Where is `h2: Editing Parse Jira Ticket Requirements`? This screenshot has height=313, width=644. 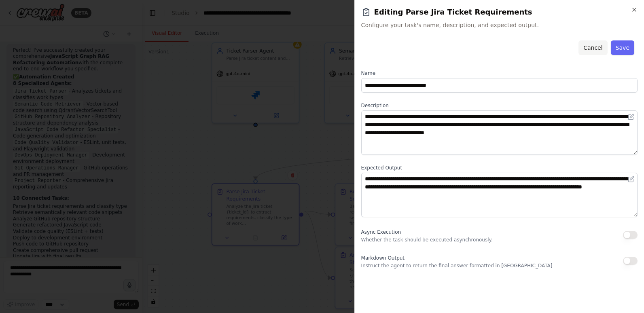 h2: Editing Parse Jira Ticket Requirements is located at coordinates (499, 12).